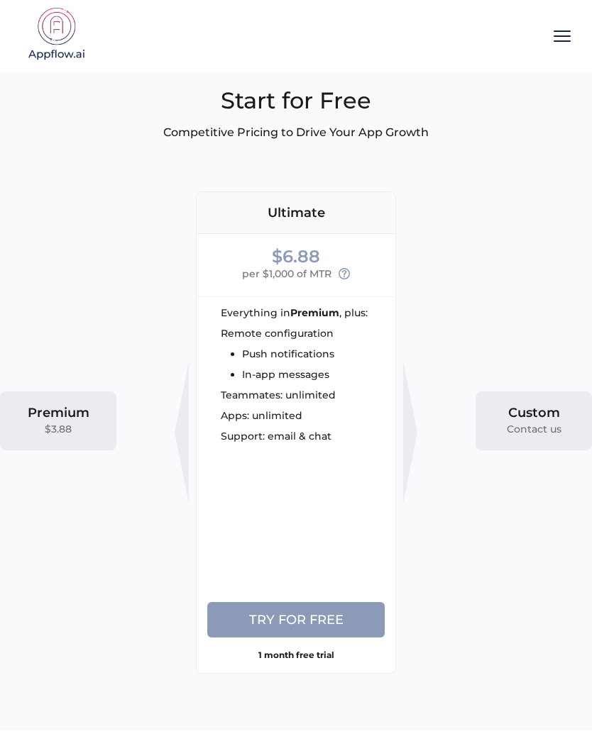  Describe the element at coordinates (261, 416) in the screenshot. I see `span: Apps: unlimited` at that location.